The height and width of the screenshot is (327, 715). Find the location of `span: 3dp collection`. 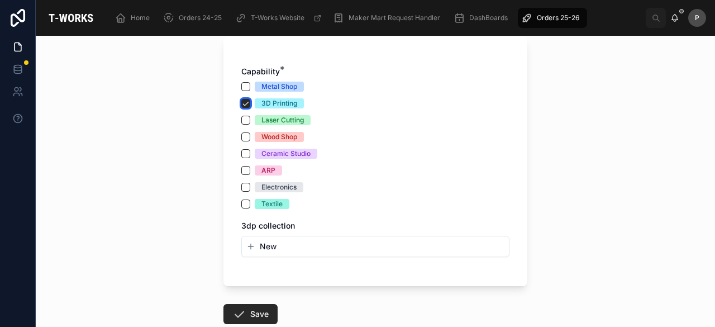

span: 3dp collection is located at coordinates (268, 225).